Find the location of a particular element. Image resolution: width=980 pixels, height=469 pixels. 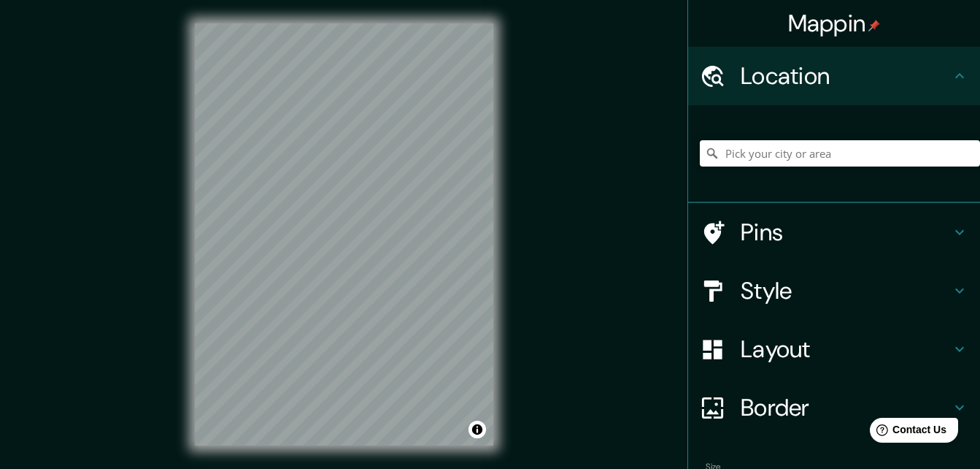

button: Toggle attribution is located at coordinates (477, 429).